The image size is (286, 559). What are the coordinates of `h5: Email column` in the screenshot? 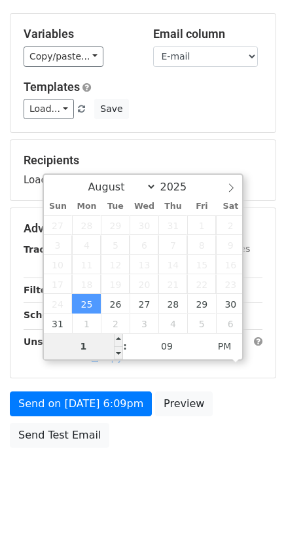 It's located at (208, 34).